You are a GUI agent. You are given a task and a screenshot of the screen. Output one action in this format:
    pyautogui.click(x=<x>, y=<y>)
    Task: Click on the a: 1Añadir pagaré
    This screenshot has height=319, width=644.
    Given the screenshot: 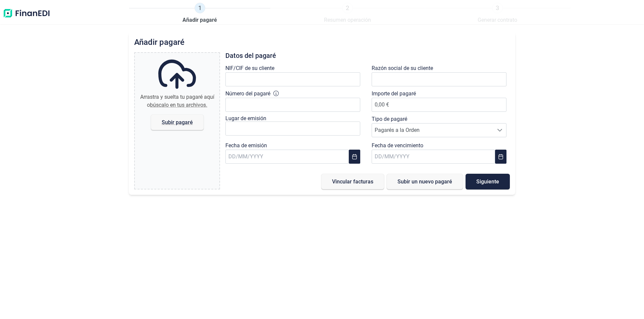 What is the action you would take?
    pyautogui.click(x=200, y=14)
    